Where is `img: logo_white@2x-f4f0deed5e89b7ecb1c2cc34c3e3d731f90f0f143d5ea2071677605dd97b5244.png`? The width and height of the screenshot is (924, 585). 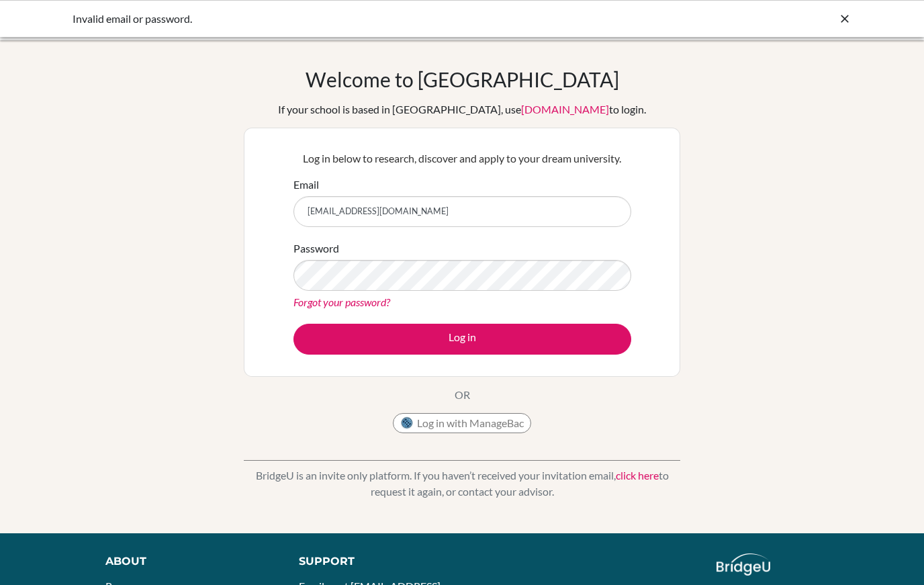
img: logo_white@2x-f4f0deed5e89b7ecb1c2cc34c3e3d731f90f0f143d5ea2071677605dd97b5244.png is located at coordinates (743, 564).